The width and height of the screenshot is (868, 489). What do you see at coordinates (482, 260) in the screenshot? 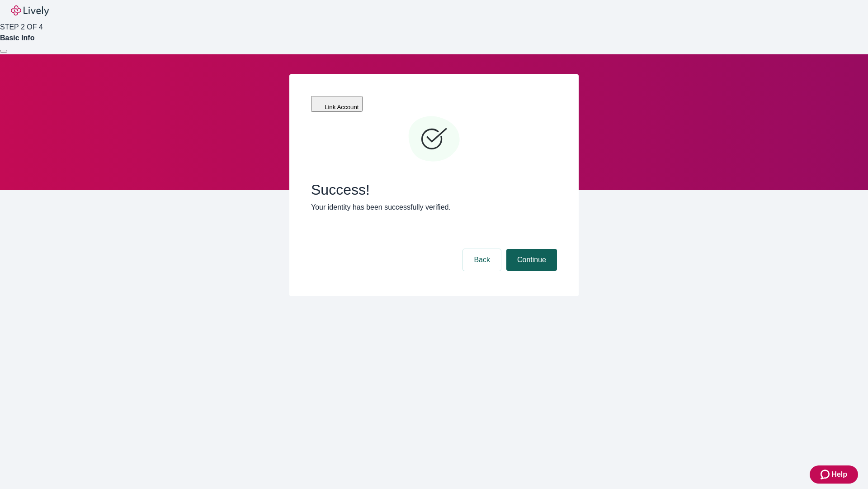
I see `button: Back` at bounding box center [482, 260].